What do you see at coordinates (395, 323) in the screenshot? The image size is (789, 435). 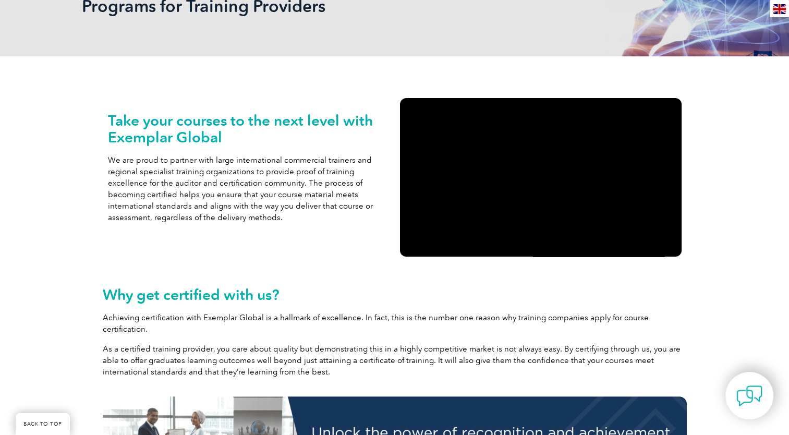 I see `p: Achieving certification with Exemplar Global is a hallmark of excellence. In fact, this is the nu...` at bounding box center [395, 323].